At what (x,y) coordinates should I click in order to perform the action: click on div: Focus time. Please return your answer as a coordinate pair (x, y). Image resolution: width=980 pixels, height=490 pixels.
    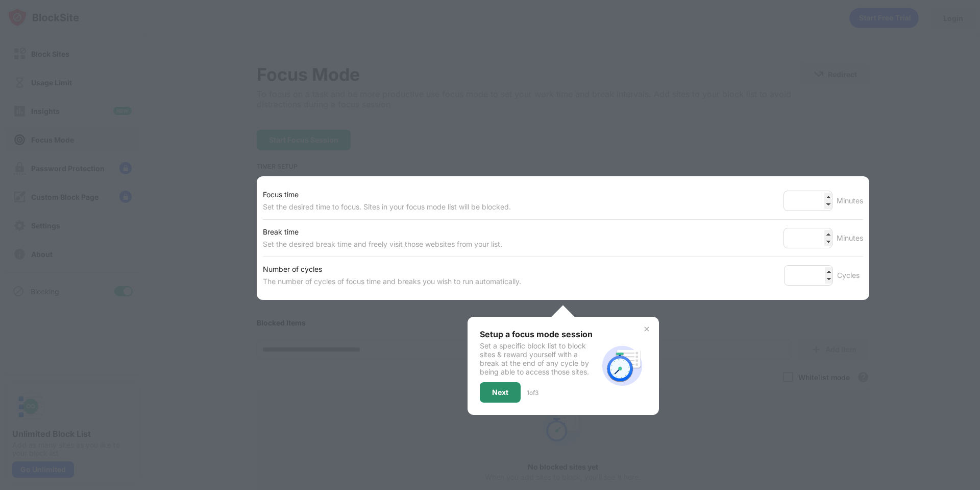
    Looking at the image, I should click on (387, 194).